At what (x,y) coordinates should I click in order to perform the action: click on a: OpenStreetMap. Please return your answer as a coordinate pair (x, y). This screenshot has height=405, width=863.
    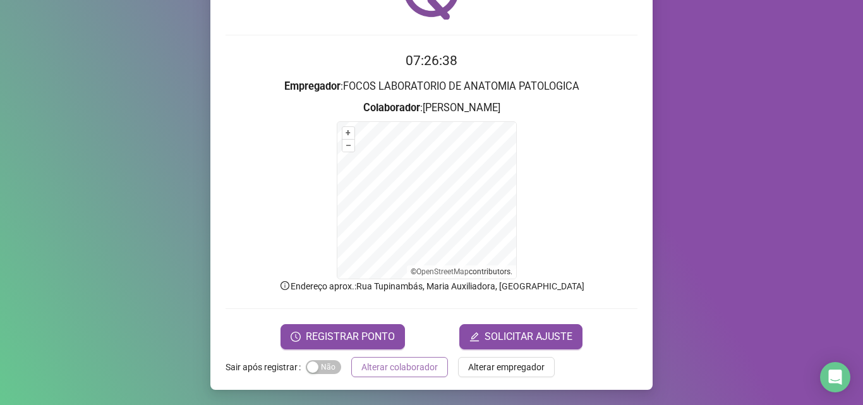
    Looking at the image, I should click on (442, 272).